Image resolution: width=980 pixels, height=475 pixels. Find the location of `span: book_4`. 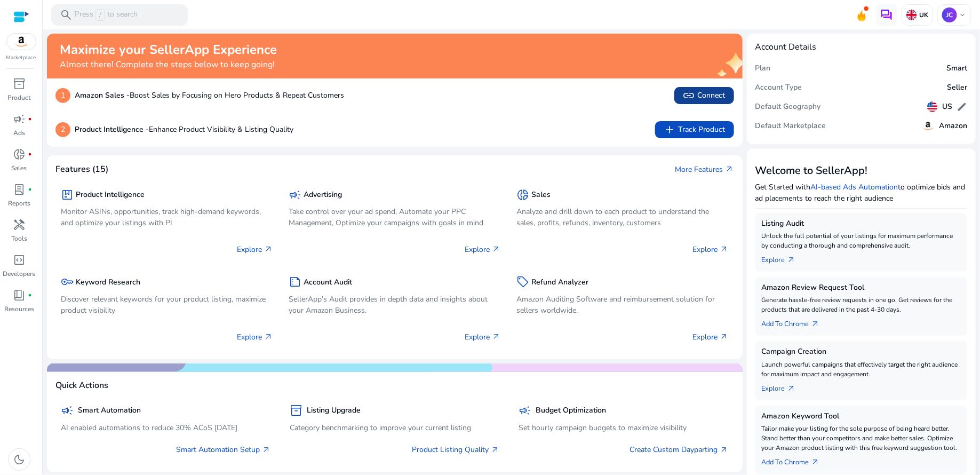

span: book_4 is located at coordinates (19, 295).